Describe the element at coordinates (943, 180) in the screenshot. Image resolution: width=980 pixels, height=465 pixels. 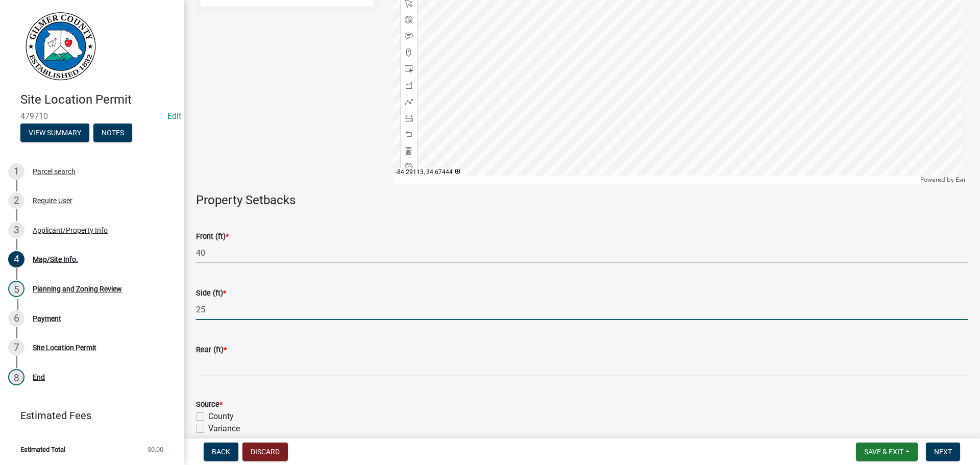
I see `div: Powered by` at that location.